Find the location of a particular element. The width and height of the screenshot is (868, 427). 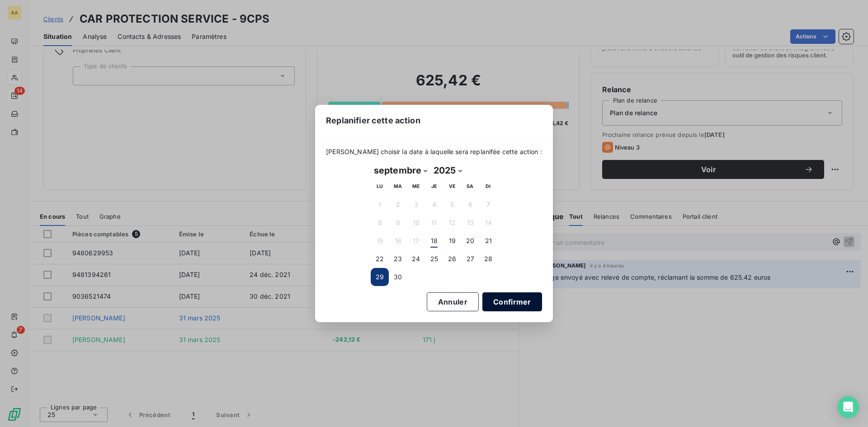

button: 17 is located at coordinates (416, 241).